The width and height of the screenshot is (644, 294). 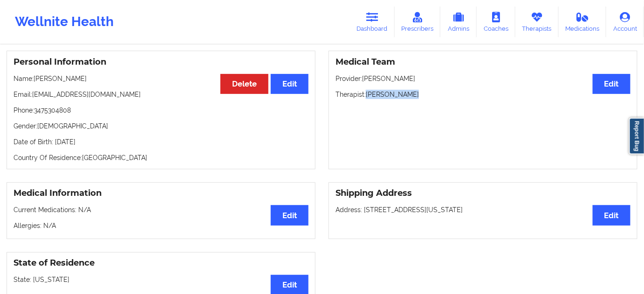 What do you see at coordinates (583, 22) in the screenshot?
I see `a: Medications` at bounding box center [583, 22].